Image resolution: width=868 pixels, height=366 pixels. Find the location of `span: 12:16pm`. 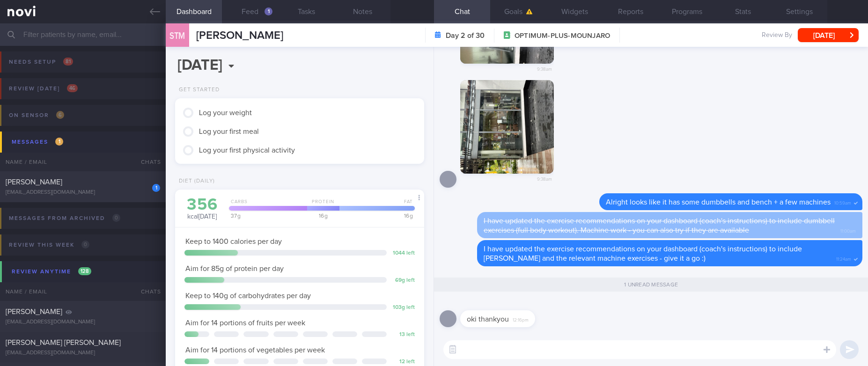

span: 12:16pm is located at coordinates (521, 319).